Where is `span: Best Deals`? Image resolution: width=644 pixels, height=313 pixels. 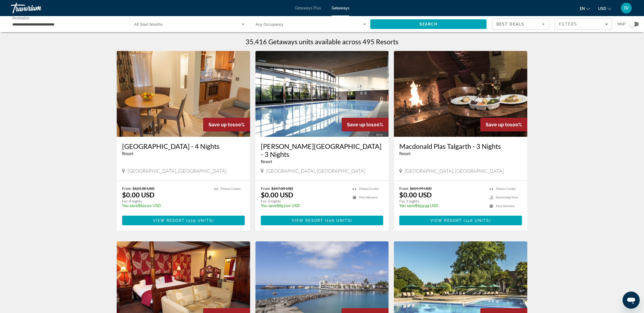 span: Best Deals is located at coordinates (510, 24).